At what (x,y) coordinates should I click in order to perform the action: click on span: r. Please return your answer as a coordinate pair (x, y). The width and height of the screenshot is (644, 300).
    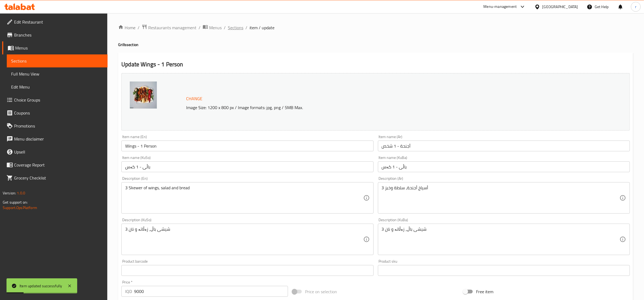
    Looking at the image, I should click on (636, 7).